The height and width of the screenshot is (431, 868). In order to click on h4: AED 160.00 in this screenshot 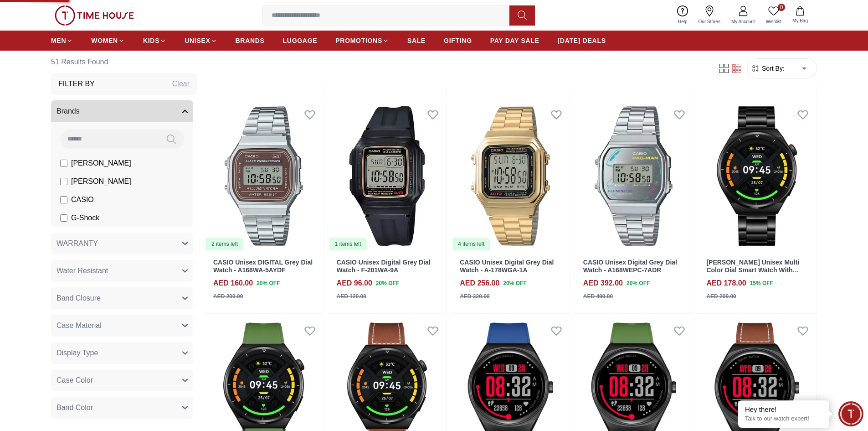, I will do `click(233, 283)`.